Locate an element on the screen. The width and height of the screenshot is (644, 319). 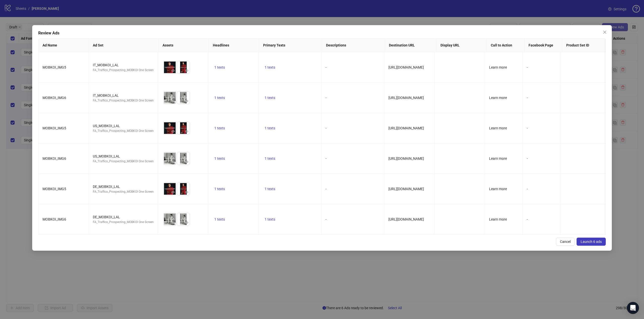
th: Ad Set is located at coordinates (123, 45).